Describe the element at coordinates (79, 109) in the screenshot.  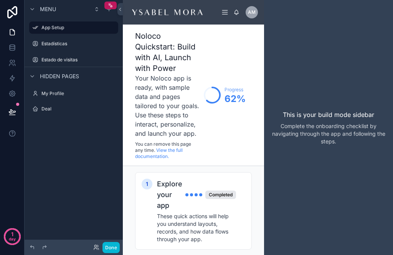
I see `label: Deal` at that location.